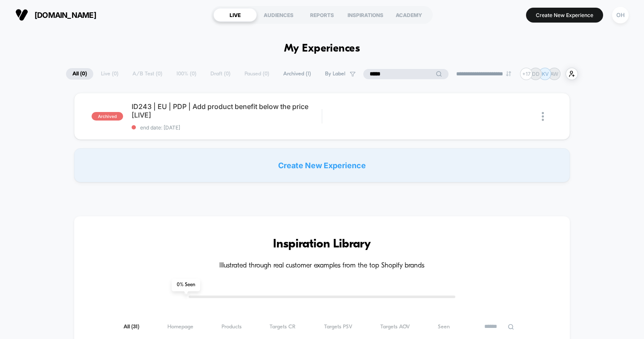 The height and width of the screenshot is (339, 644). I want to click on div: Create New Experience, so click(322, 165).